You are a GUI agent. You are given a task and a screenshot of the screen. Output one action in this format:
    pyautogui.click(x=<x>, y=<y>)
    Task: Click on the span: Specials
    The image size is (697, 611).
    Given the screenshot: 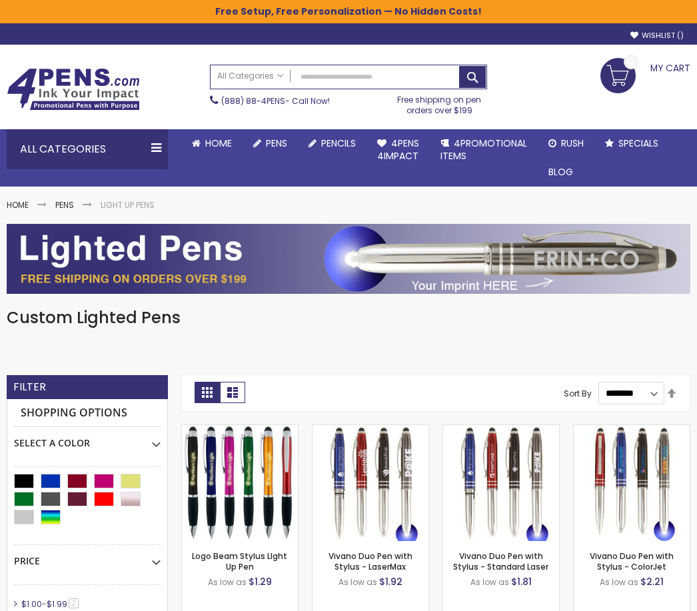 What is the action you would take?
    pyautogui.click(x=638, y=143)
    